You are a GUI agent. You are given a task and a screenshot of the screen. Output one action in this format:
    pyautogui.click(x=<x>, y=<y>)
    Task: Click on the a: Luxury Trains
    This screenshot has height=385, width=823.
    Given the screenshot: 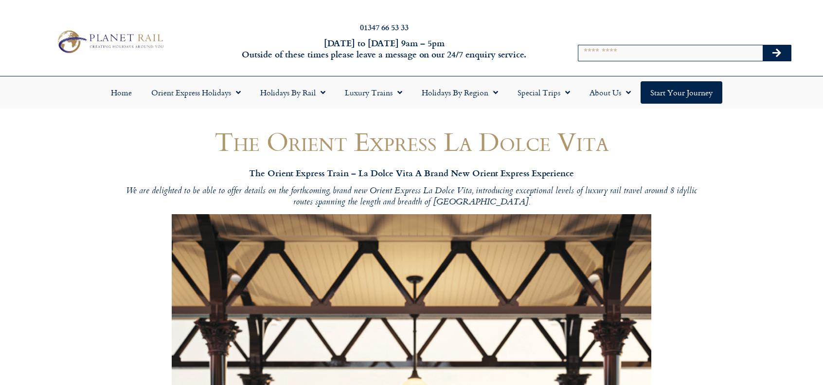 What is the action you would take?
    pyautogui.click(x=373, y=92)
    